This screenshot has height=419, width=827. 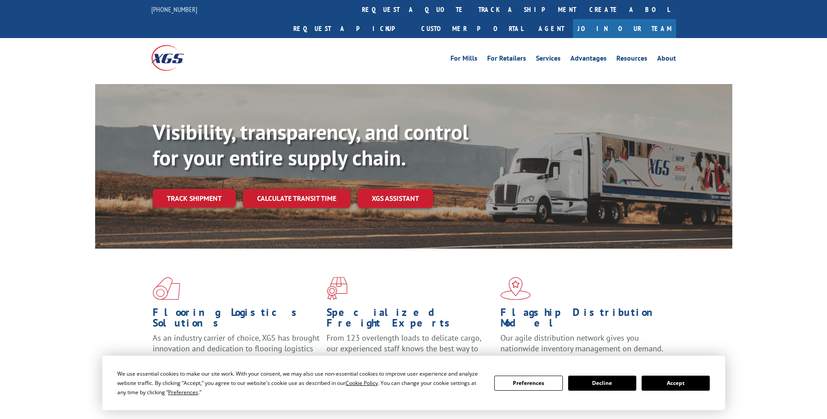 What do you see at coordinates (395, 198) in the screenshot?
I see `a: XGS ASSISTANT` at bounding box center [395, 198].